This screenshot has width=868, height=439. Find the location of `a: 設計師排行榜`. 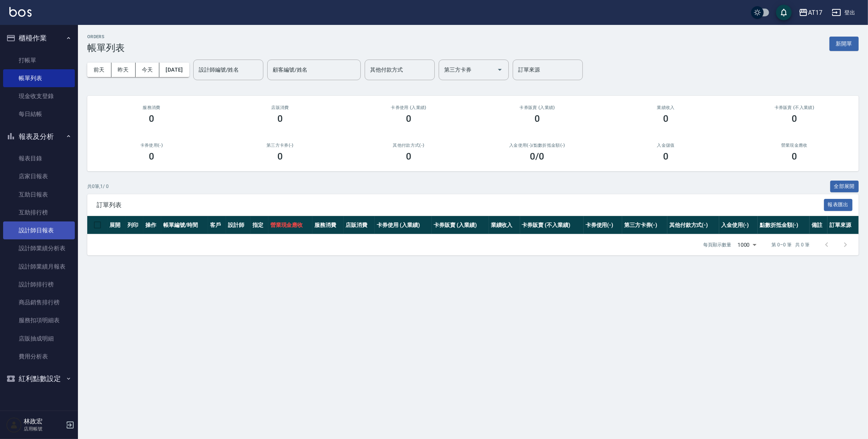

a: 設計師排行榜 is located at coordinates (39, 285).